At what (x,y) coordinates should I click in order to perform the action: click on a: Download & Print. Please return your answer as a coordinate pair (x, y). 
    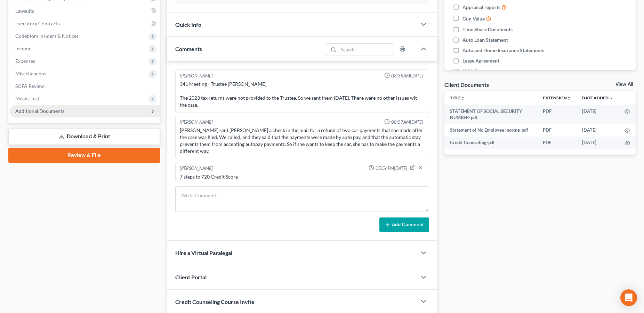
    Looking at the image, I should click on (84, 136).